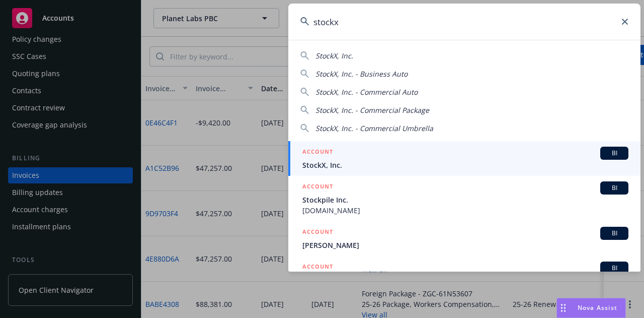  What do you see at coordinates (375, 128) in the screenshot?
I see `span: StockX, Inc. - Commercial Umbrella` at bounding box center [375, 128].